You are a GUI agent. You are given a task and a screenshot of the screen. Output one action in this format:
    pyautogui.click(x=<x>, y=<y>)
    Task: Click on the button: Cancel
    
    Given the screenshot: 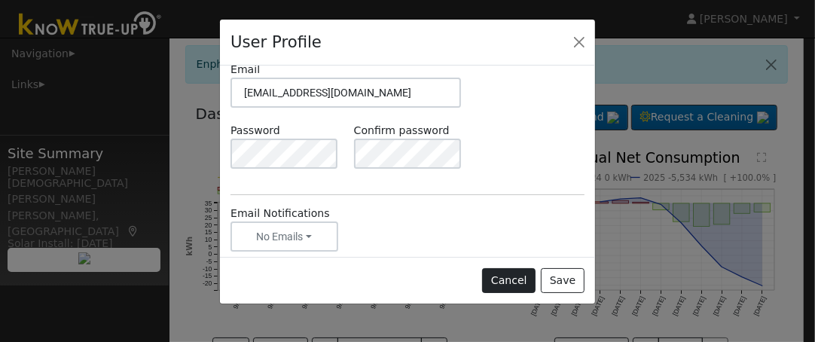 What is the action you would take?
    pyautogui.click(x=508, y=281)
    